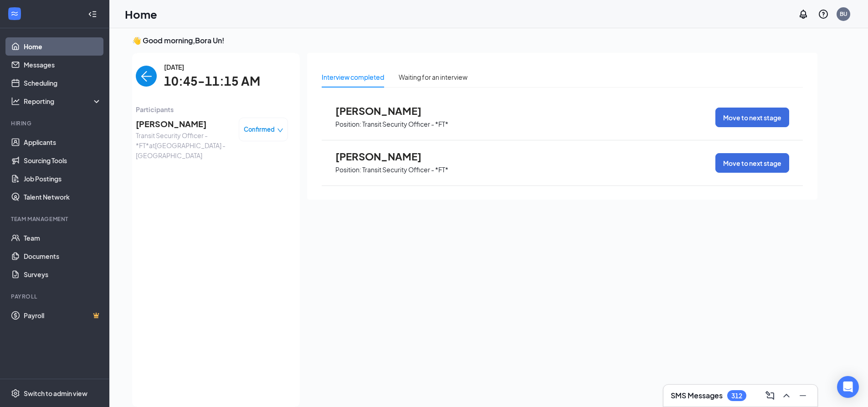 This screenshot has width=868, height=407. What do you see at coordinates (55, 123) in the screenshot?
I see `div: Hiring` at bounding box center [55, 123].